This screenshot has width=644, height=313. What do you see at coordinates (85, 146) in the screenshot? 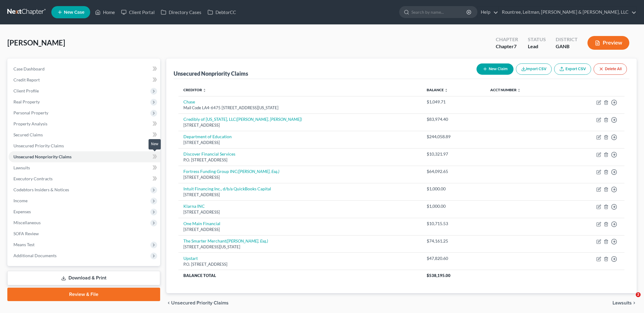
I see `a: Unsecured Priority Claims` at bounding box center [85, 146].